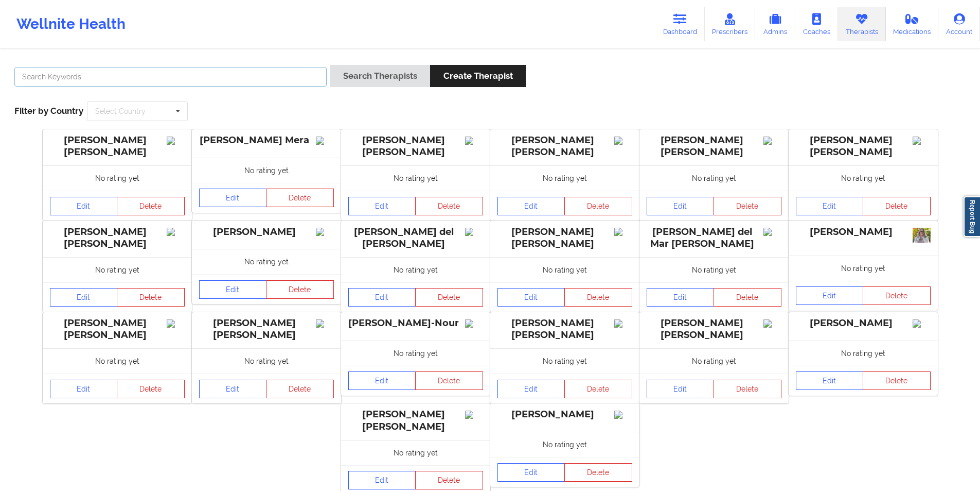 This screenshot has width=980, height=491. Describe the element at coordinates (960, 24) in the screenshot. I see `a: Account` at that location.